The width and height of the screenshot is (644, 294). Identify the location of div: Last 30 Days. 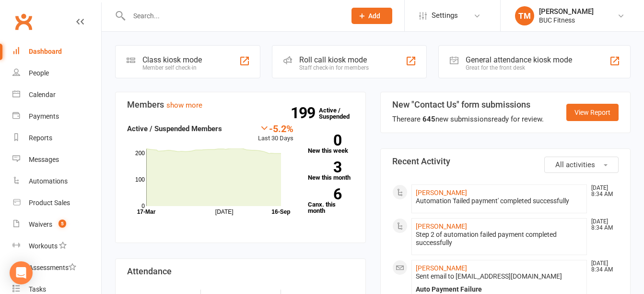
(276, 133).